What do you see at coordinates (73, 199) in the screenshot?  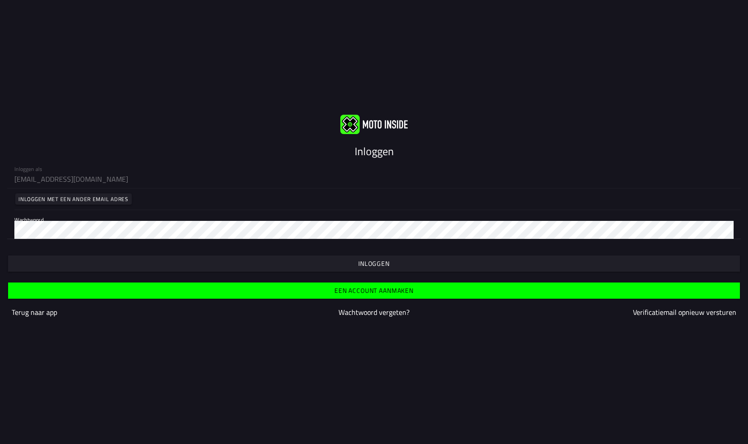 I see `ion-button: Inloggen met een ander email adres` at bounding box center [73, 199].